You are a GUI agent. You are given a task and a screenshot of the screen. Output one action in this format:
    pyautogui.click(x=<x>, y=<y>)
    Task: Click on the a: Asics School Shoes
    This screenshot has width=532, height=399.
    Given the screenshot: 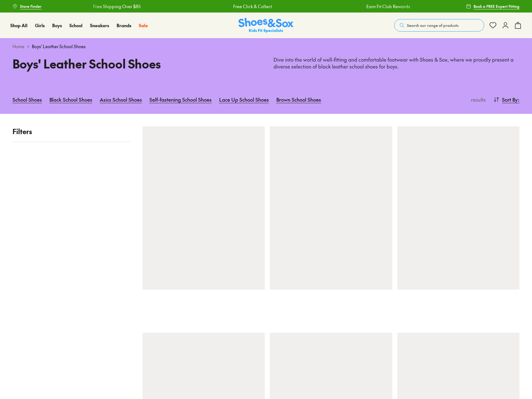 What is the action you would take?
    pyautogui.click(x=121, y=99)
    